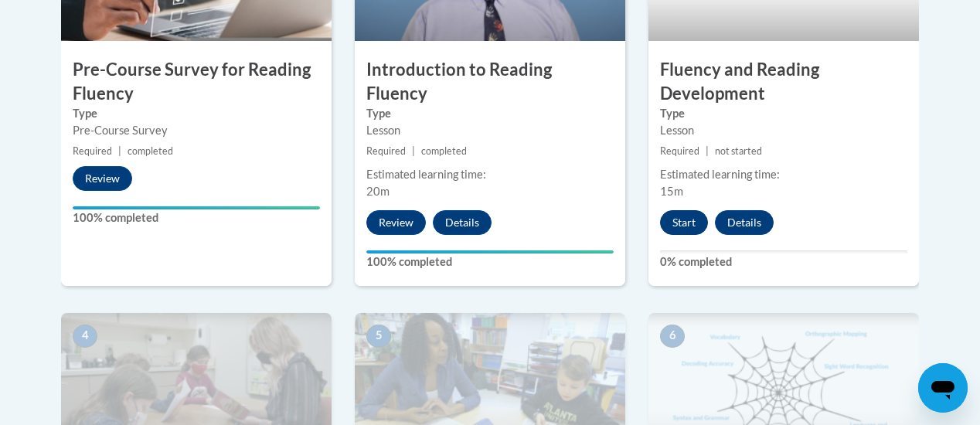 The width and height of the screenshot is (980, 425). I want to click on span: 15m, so click(671, 191).